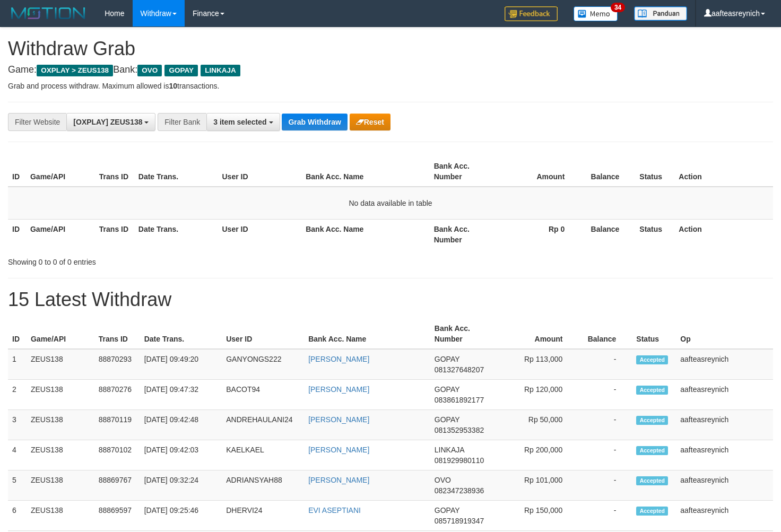 This screenshot has height=532, width=781. Describe the element at coordinates (117, 486) in the screenshot. I see `td: 88869767` at that location.